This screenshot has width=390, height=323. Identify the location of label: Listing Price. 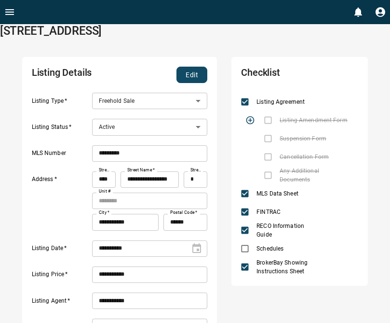
(61, 276).